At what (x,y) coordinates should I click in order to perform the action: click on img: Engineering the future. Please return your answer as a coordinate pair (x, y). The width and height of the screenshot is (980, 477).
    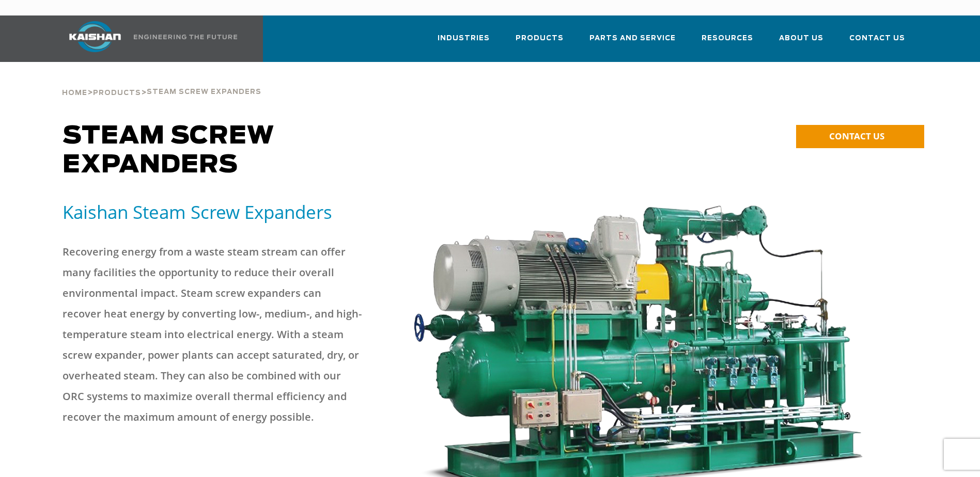
    Looking at the image, I should click on (185, 36).